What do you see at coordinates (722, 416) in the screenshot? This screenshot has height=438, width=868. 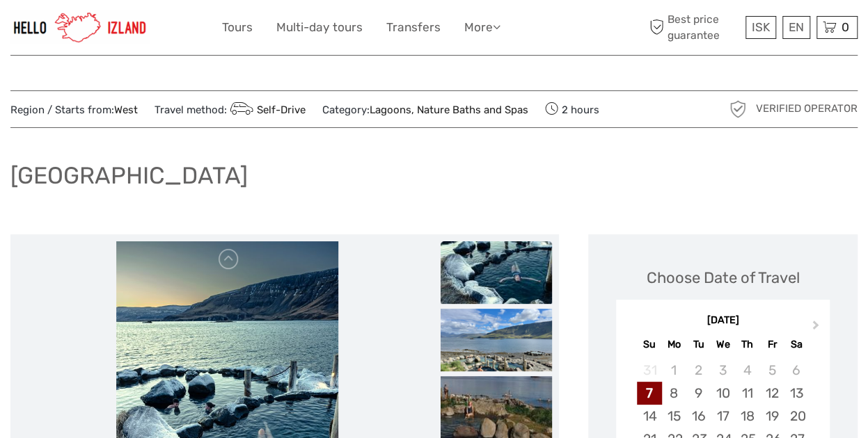 I see `div: Choose Wednesday, September 17th, 2025` at bounding box center [722, 416].